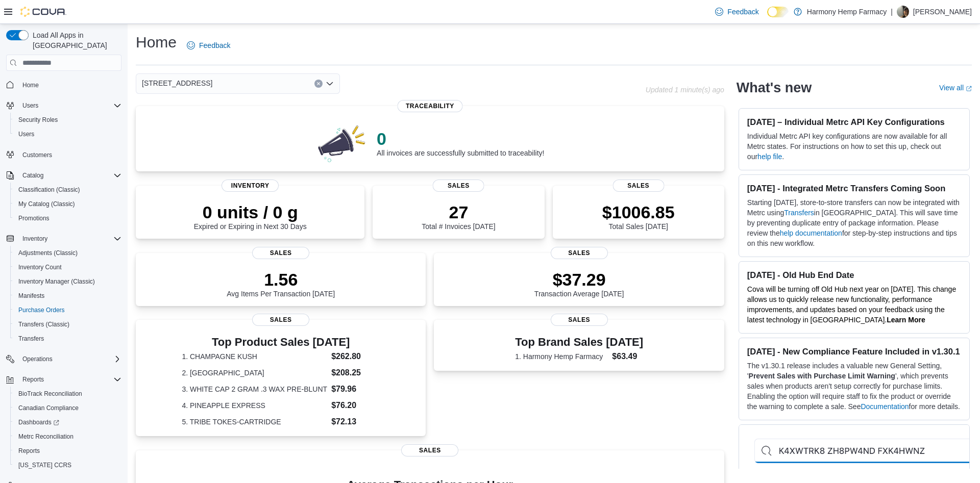 The width and height of the screenshot is (980, 483). Describe the element at coordinates (29, 451) in the screenshot. I see `a: Reports` at that location.